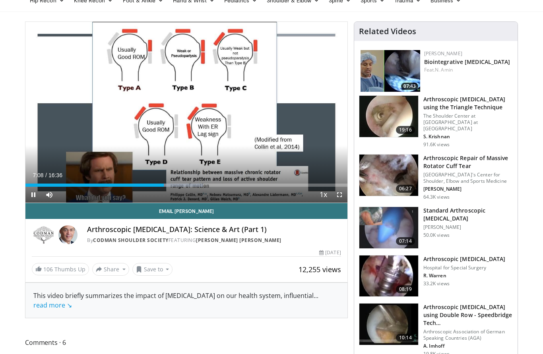 The image size is (543, 354). I want to click on button: Mute, so click(49, 195).